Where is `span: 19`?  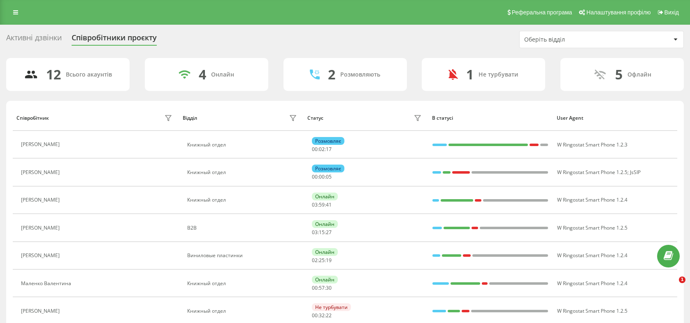 span: 19 is located at coordinates (329, 260).